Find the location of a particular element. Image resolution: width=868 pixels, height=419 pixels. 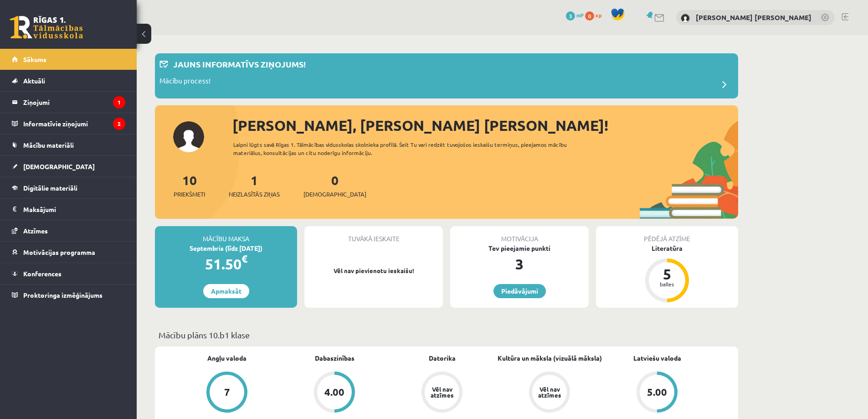

a: Dabaszinības is located at coordinates (335, 358).